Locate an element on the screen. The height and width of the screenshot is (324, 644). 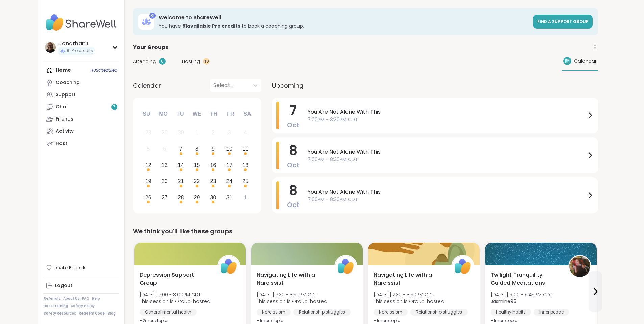
div: Choose Sunday, October 12th, 2025 is located at coordinates (149, 165).